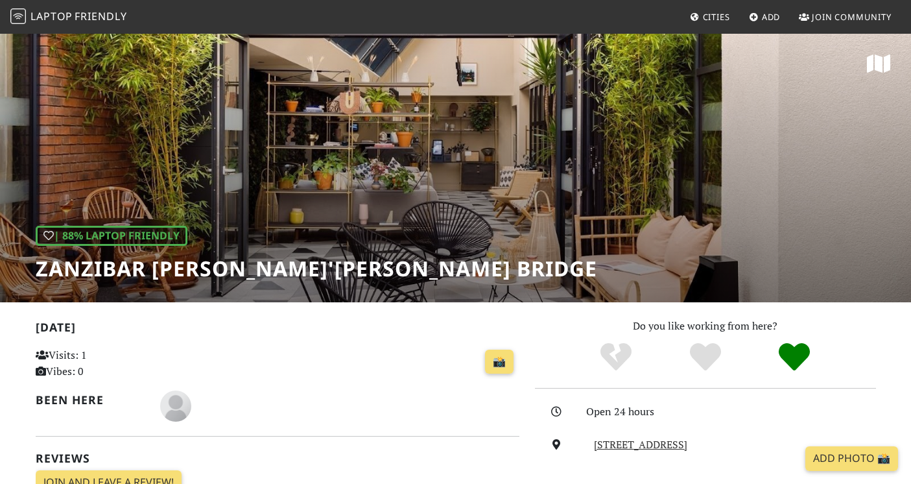 The height and width of the screenshot is (484, 911). What do you see at coordinates (90, 399) in the screenshot?
I see `h2: Been here` at bounding box center [90, 399].